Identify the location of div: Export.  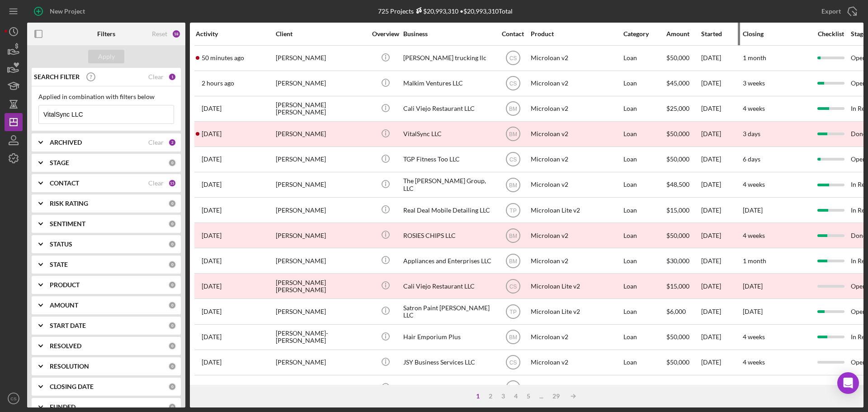
(831, 11).